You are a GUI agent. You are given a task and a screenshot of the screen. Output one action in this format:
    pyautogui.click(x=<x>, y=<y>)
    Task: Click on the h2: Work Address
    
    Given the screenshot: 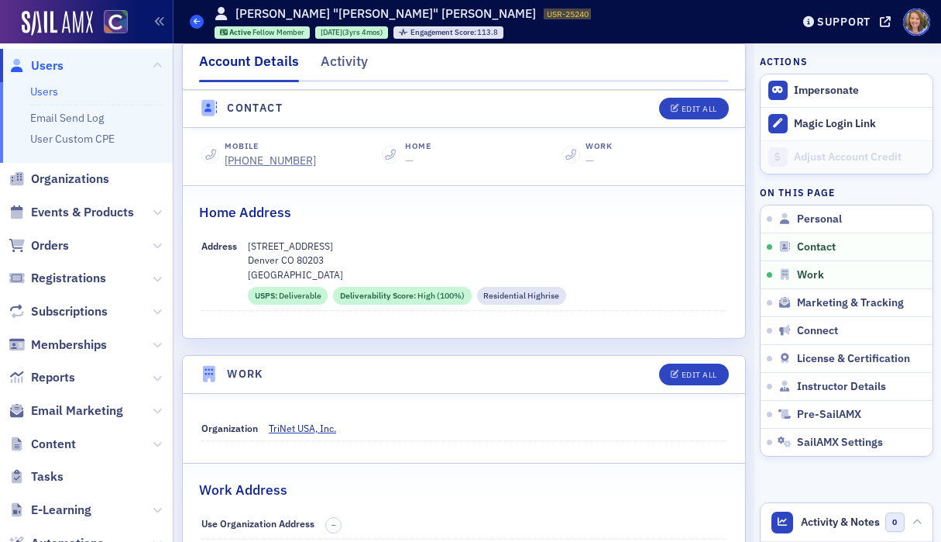 What is the action you would take?
    pyautogui.click(x=243, y=490)
    